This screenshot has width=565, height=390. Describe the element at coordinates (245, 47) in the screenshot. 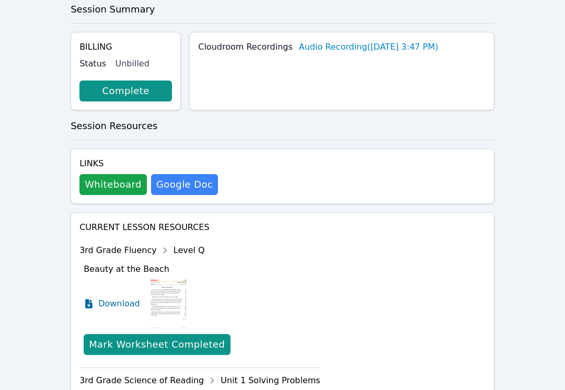

I see `label: Cloudroom Recordings` at that location.